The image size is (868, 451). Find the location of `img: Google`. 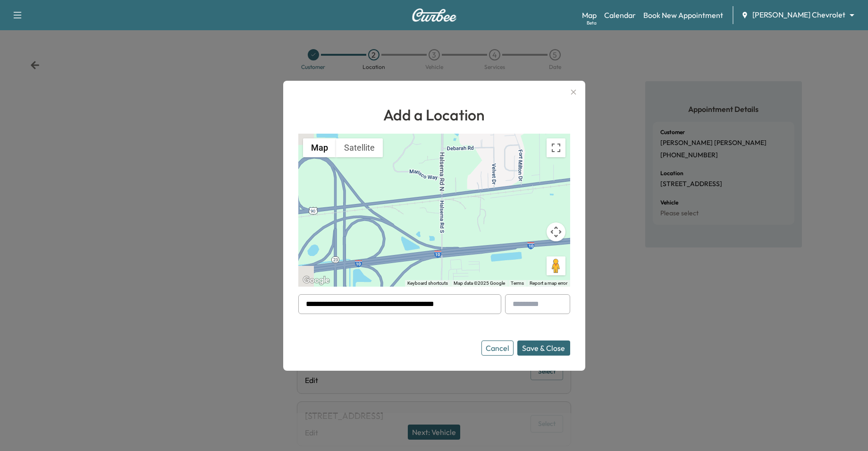

img: Google is located at coordinates (316, 281).